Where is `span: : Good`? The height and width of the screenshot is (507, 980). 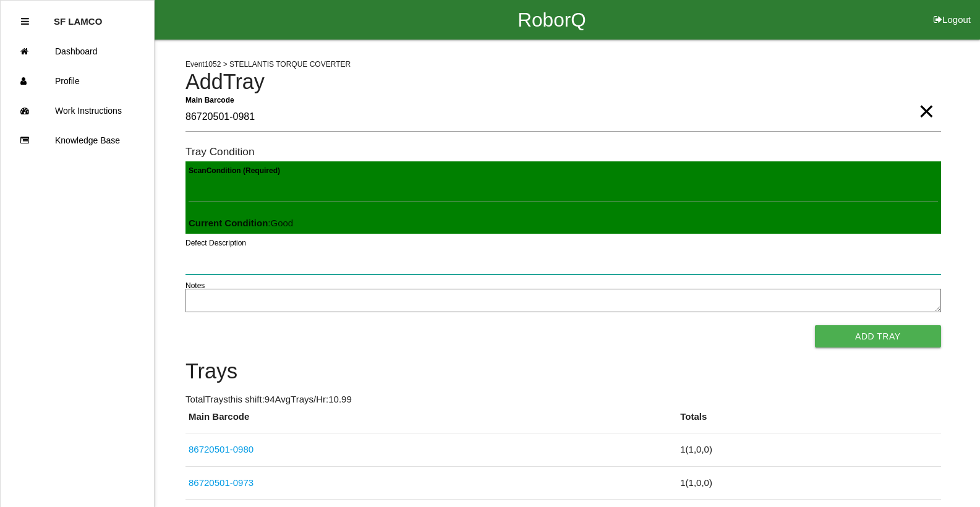
span: : Good is located at coordinates (241, 222).